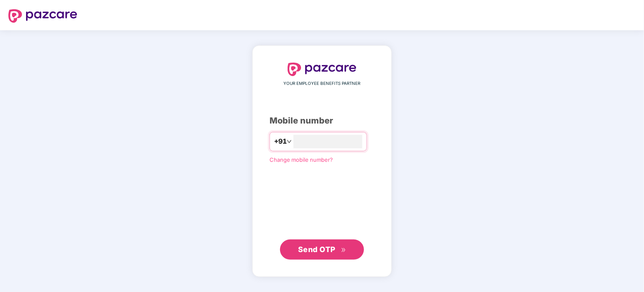 The image size is (644, 292). What do you see at coordinates (281, 141) in the screenshot?
I see `span: +91` at bounding box center [281, 141].